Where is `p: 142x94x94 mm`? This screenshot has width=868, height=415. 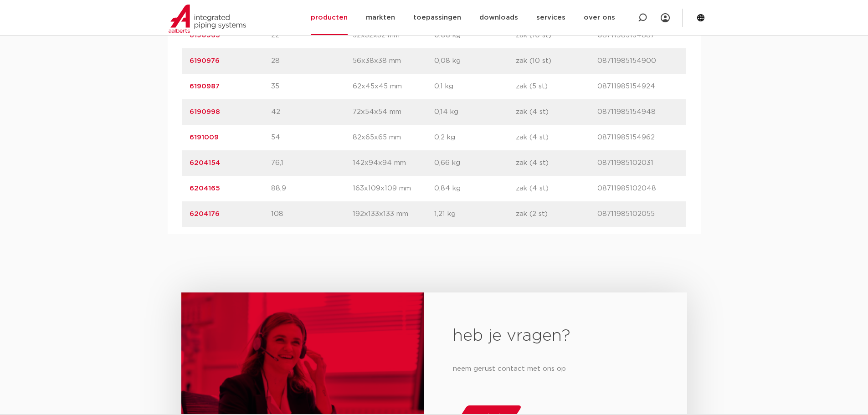
p: 142x94x94 mm is located at coordinates (393, 163).